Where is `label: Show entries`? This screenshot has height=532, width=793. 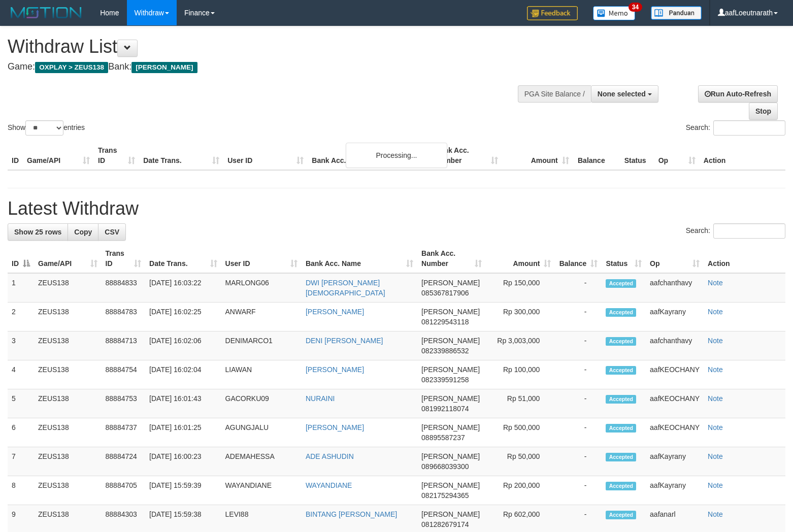
label: Show entries is located at coordinates (46, 128).